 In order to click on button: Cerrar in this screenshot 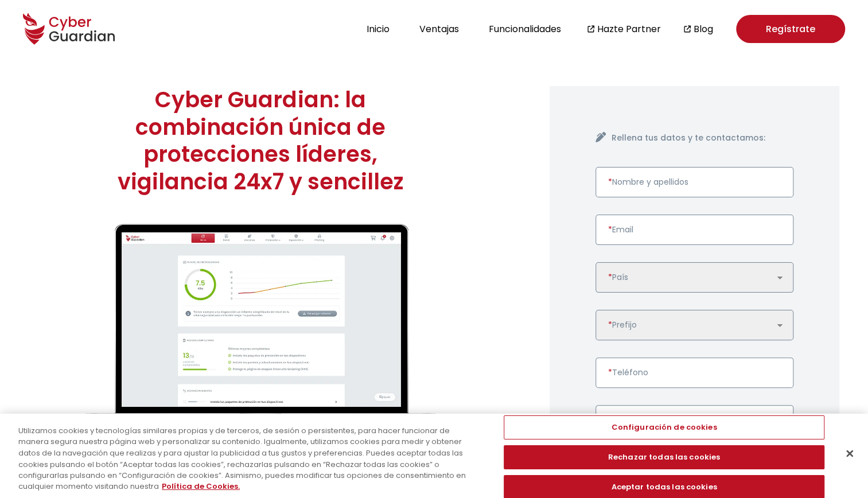, I will do `click(850, 454)`.